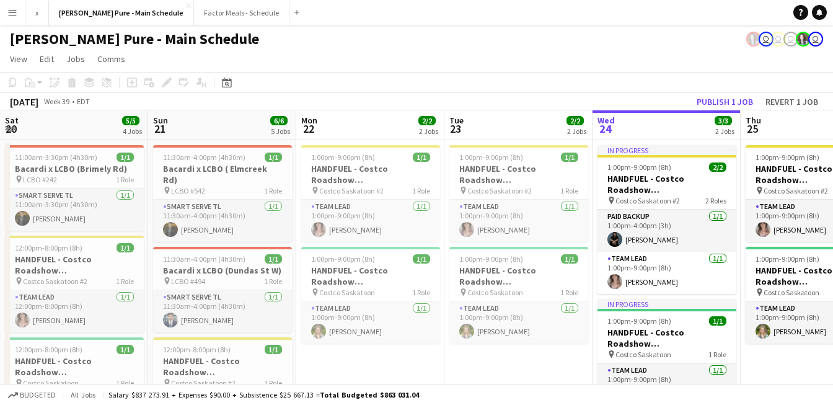 The height and width of the screenshot is (405, 833). What do you see at coordinates (83, 394) in the screenshot?
I see `span: All jobs` at bounding box center [83, 394].